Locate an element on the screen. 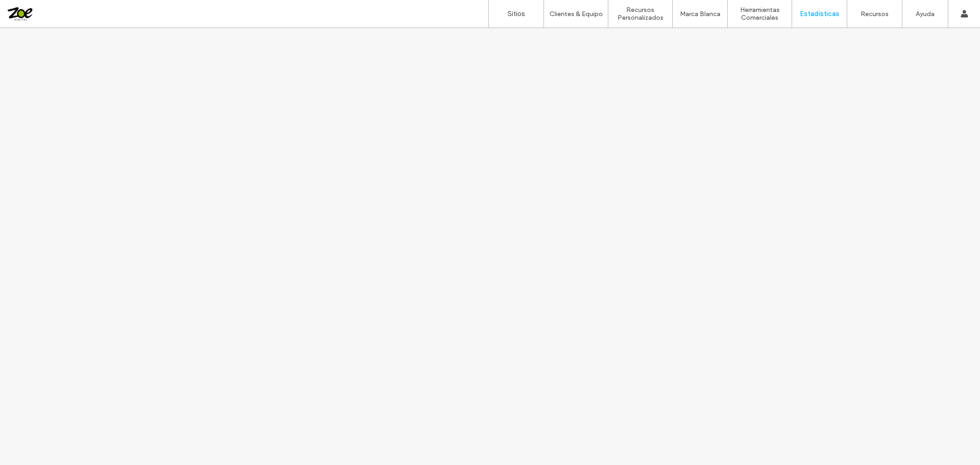  label: Marca Blanca is located at coordinates (700, 14).